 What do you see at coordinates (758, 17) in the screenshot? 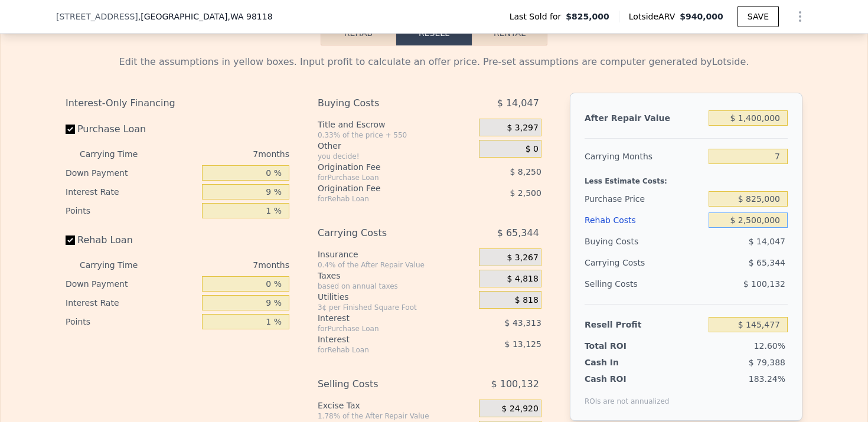
I see `button: SAVE` at bounding box center [758, 17].